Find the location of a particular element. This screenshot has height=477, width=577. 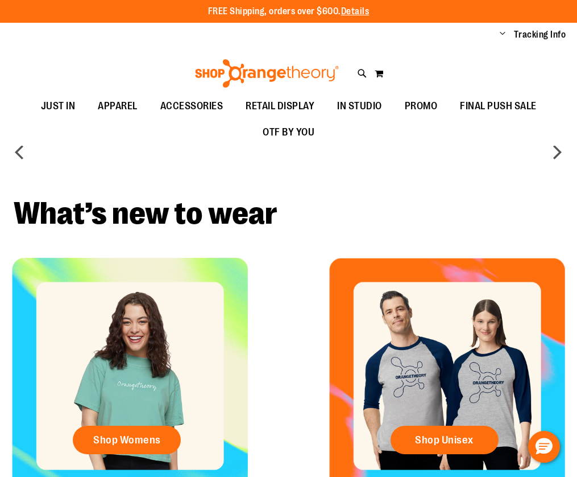

a: OTF BY YOU is located at coordinates (288, 133).